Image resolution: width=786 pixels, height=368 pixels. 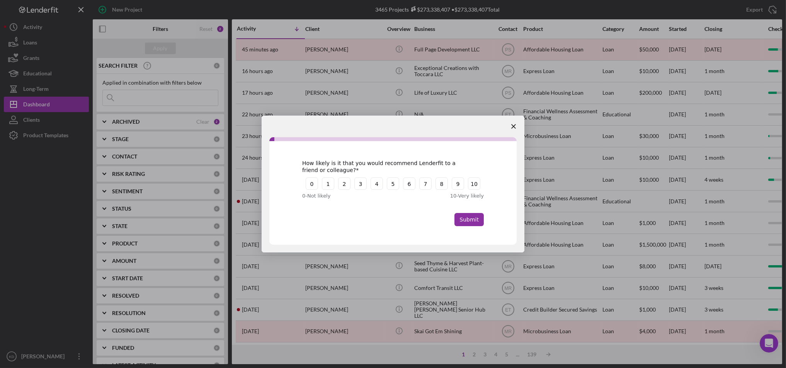 I want to click on div: How likely is it that you would recommend Lenderfit to a friend or colleague?, so click(x=387, y=166).